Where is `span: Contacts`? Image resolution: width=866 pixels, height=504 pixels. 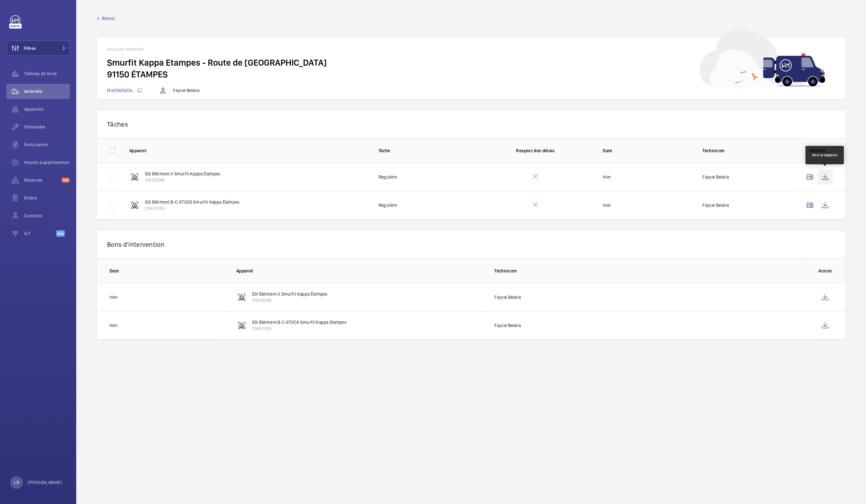 span: Contacts is located at coordinates (47, 216).